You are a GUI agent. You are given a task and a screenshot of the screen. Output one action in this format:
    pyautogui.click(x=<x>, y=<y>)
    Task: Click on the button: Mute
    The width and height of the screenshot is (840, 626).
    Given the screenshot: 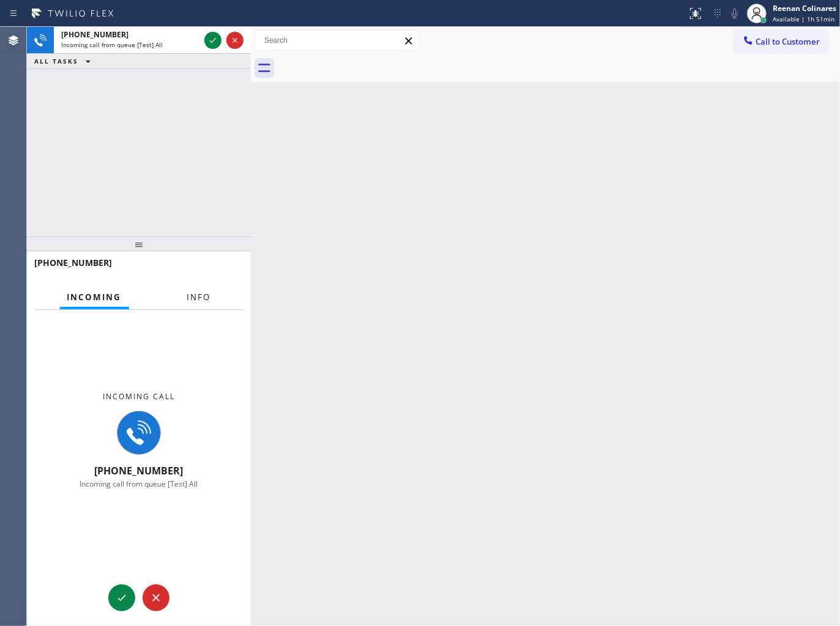 What is the action you would take?
    pyautogui.click(x=735, y=14)
    